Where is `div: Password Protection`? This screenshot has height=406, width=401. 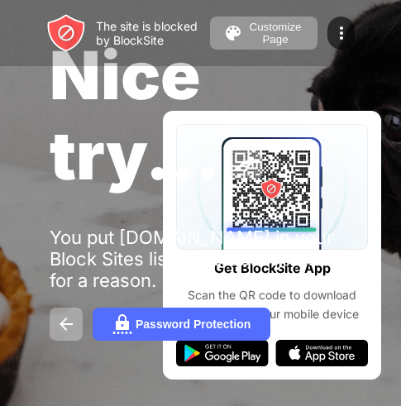
div: Password Protection is located at coordinates (193, 324).